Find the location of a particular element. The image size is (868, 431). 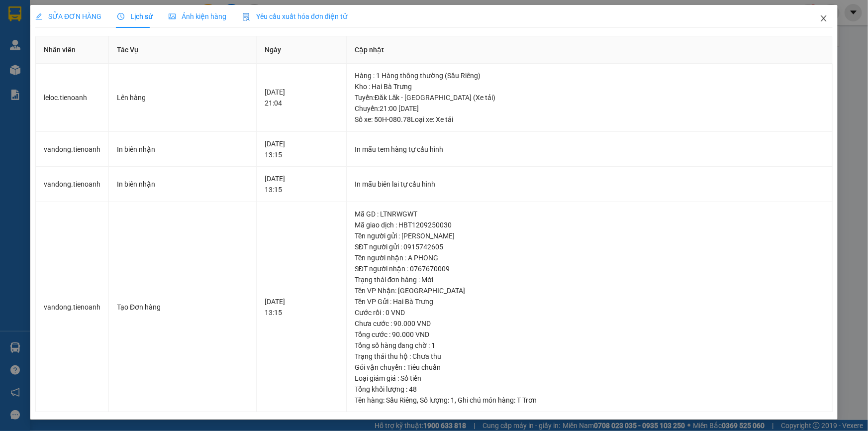

span: Ảnh kiện hàng is located at coordinates (197, 16).